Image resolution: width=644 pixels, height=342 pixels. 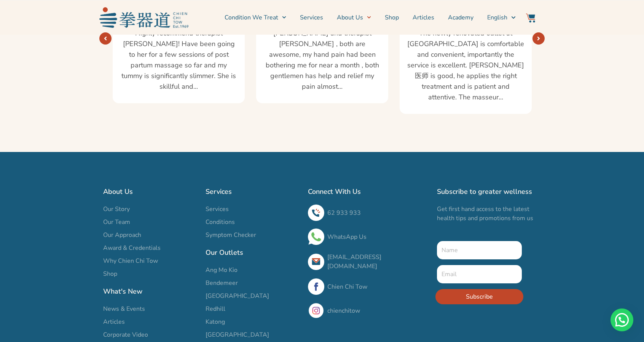 I want to click on span: Why Chien Chi Tow, so click(x=131, y=261).